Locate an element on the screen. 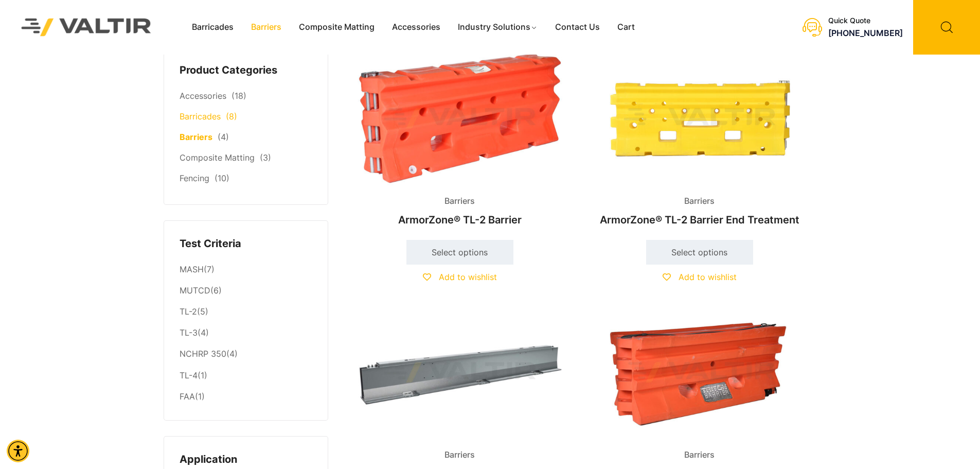 The image size is (980, 469). li: (5) is located at coordinates (246, 312).